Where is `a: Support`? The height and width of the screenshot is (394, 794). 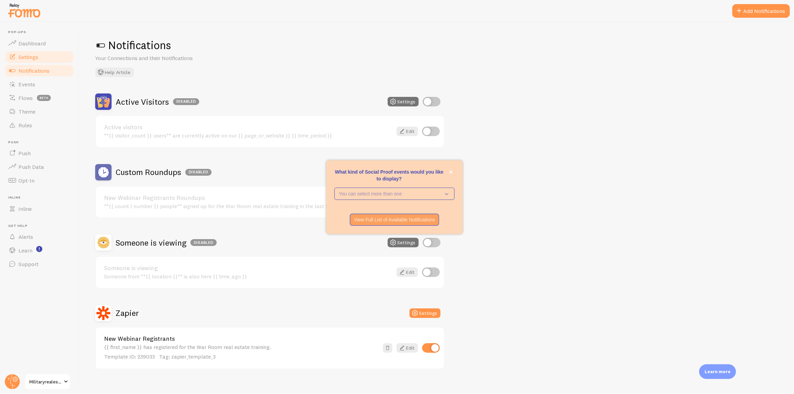 a: Support is located at coordinates (39, 264).